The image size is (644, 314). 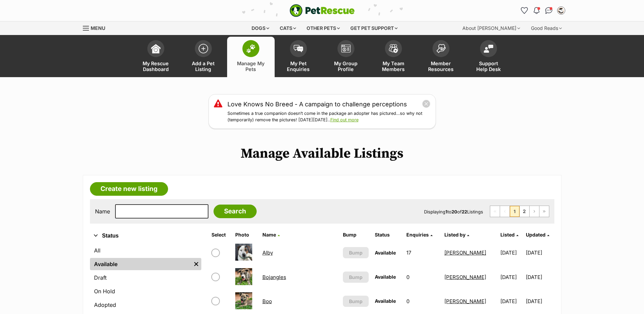 I want to click on img: add-pet-listing-icon-0afa8454b4691262ce3f59096e99ab1cd57d4a30225e0717b998d2c9b9846f56.svg, so click(x=203, y=49).